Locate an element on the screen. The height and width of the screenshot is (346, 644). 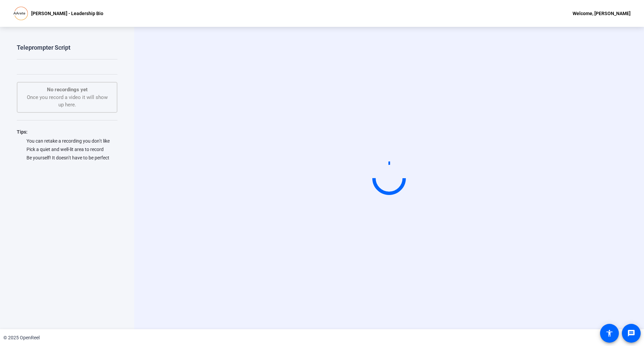
mat-icon: message is located at coordinates (631, 333).